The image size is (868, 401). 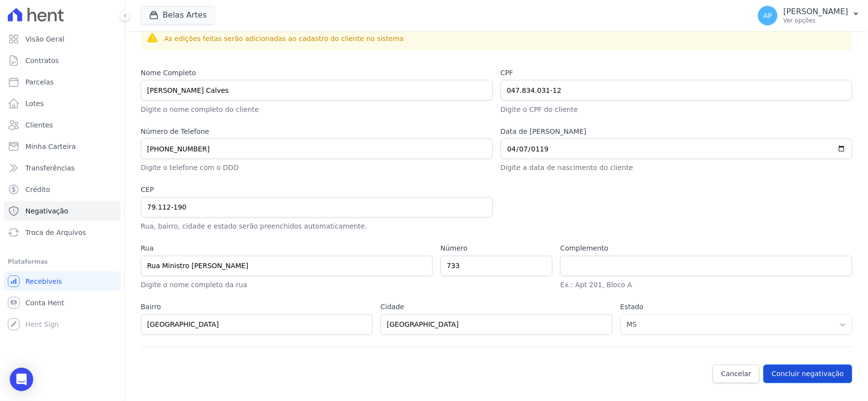 I want to click on div: Plataformas, so click(x=62, y=262).